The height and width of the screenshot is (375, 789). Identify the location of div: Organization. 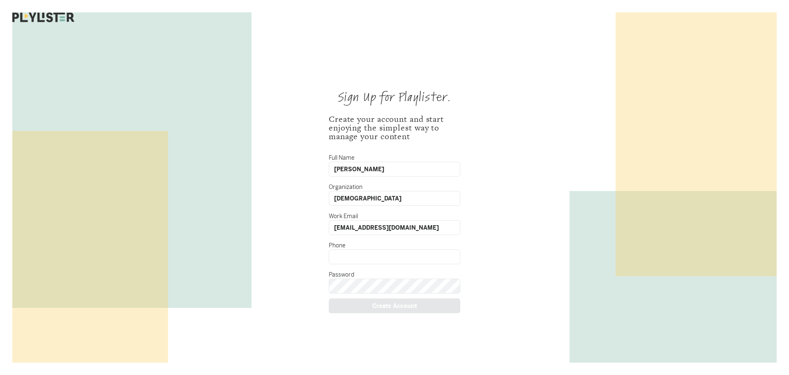
(395, 187).